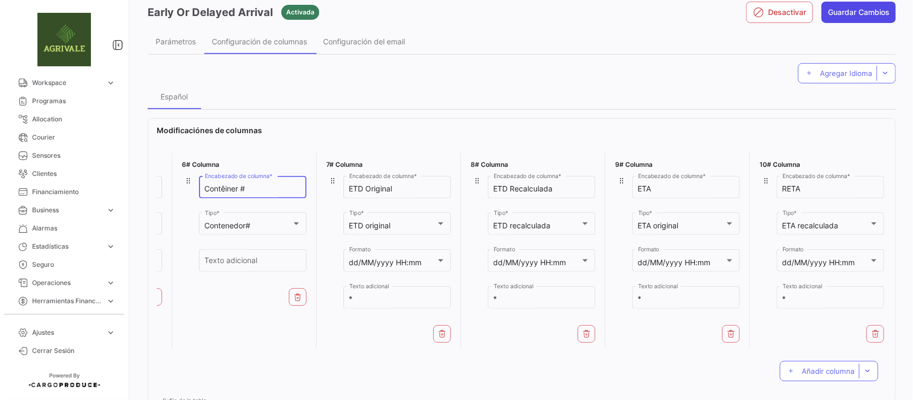 The height and width of the screenshot is (400, 913). I want to click on span: Añadir columna, so click(828, 371).